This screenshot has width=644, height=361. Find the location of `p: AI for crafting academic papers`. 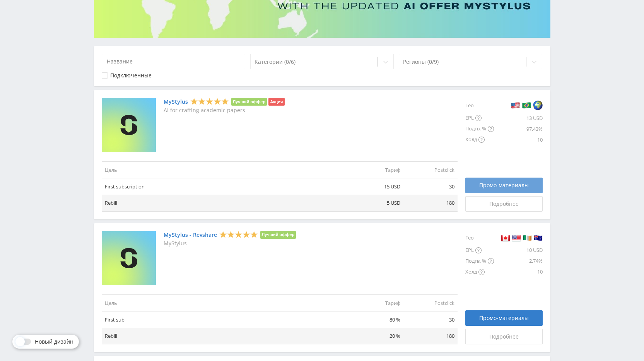

p: AI for crafting academic papers is located at coordinates (224, 110).